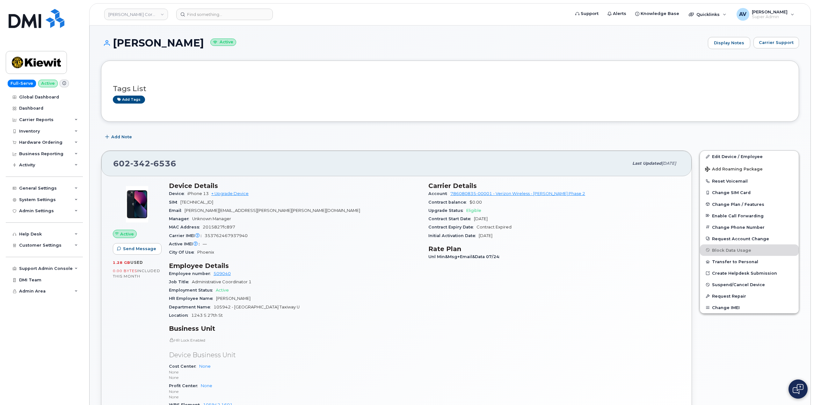 This screenshot has height=405, width=814. I want to click on a: + Upgrade Device, so click(230, 193).